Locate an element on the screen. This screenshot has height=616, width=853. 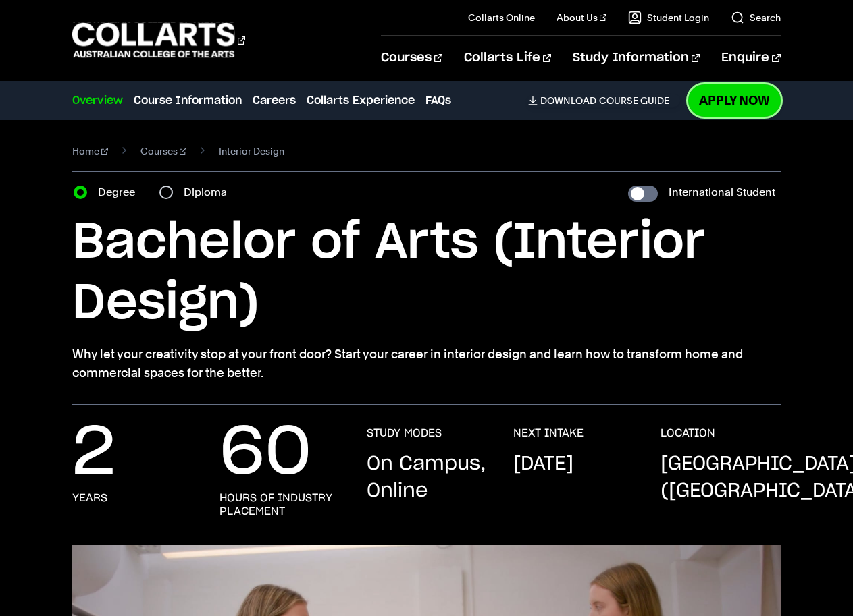
p: On Campus, Online is located at coordinates (427, 478).